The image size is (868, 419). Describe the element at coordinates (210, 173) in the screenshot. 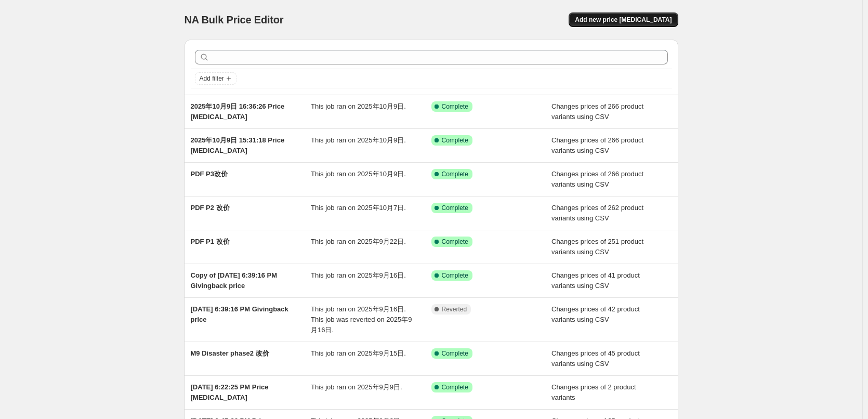

I see `span: PDF P3改价` at that location.